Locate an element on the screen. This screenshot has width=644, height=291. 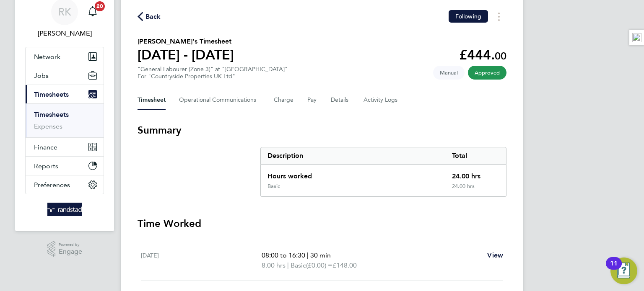
button: Network is located at coordinates (64, 56).